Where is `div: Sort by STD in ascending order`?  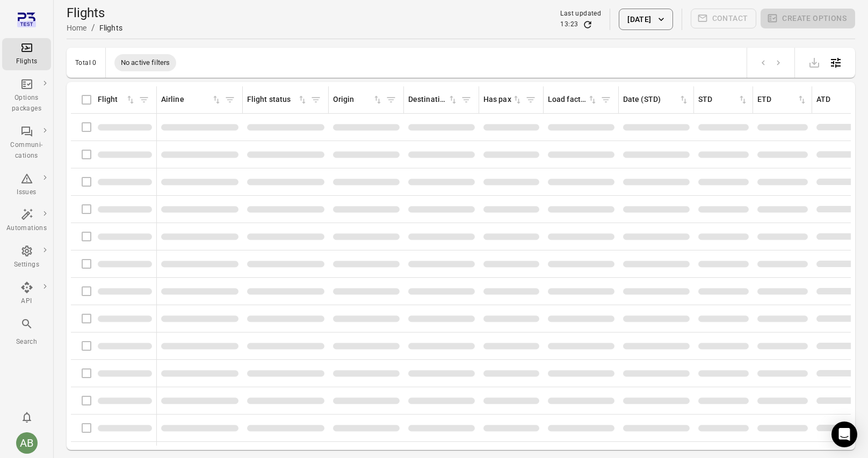
div: Sort by STD in ascending order is located at coordinates (722, 99).